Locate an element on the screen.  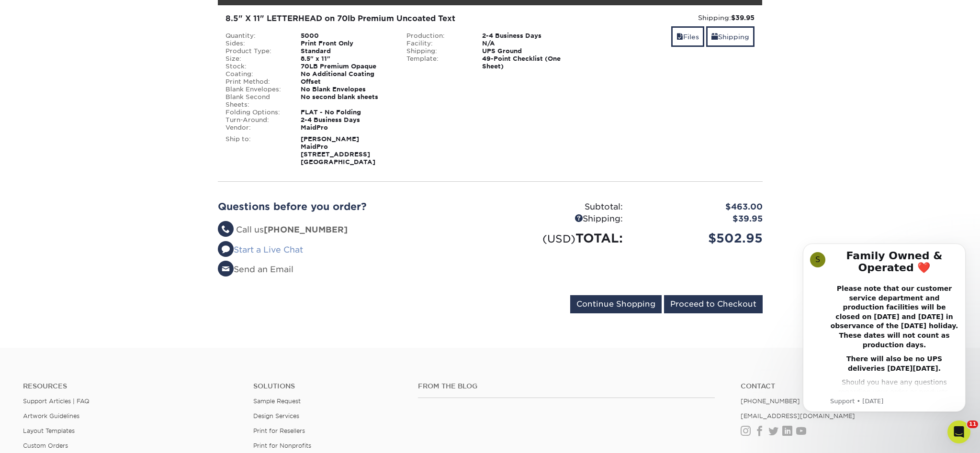
h4: From the Blog is located at coordinates (566, 386).